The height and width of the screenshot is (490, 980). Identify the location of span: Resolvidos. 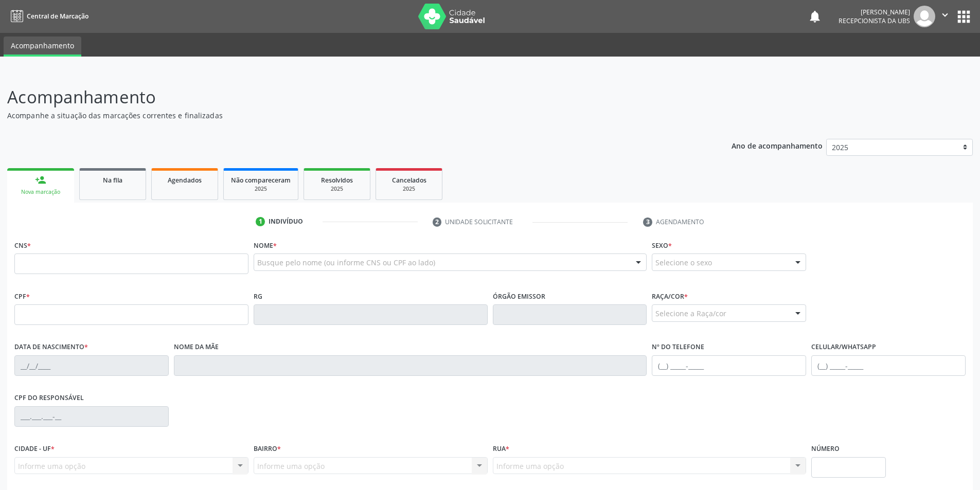
(337, 180).